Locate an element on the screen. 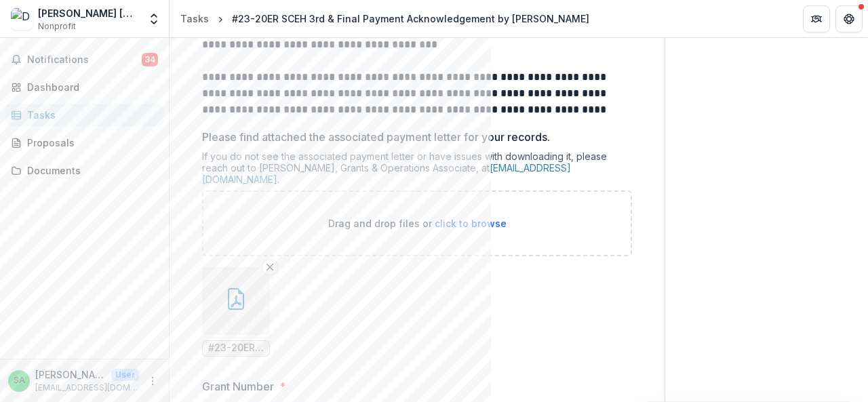  nav: breadcrumb is located at coordinates (385, 18).